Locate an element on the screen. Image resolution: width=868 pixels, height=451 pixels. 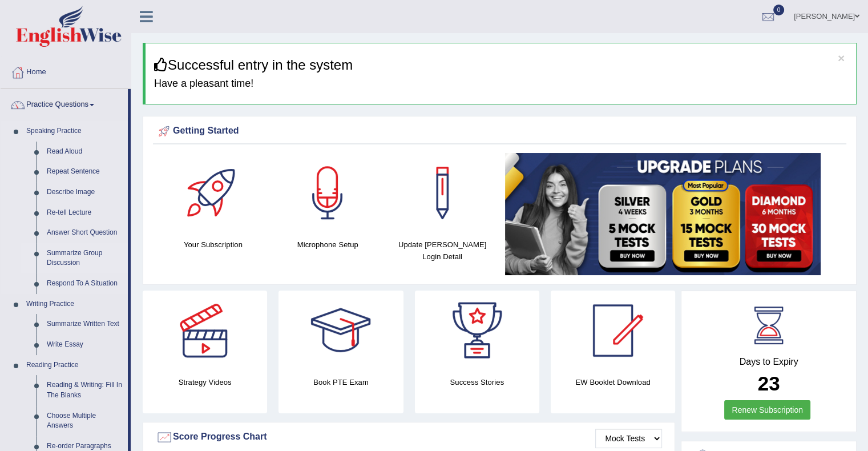
div: Getting Started is located at coordinates (500, 131).